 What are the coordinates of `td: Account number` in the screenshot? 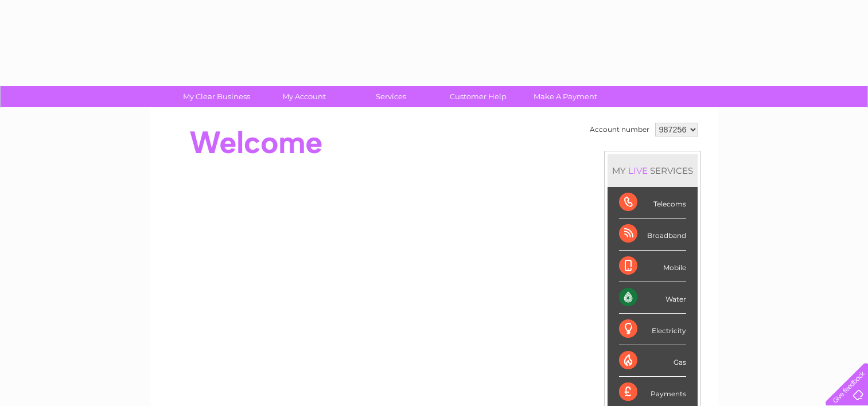 It's located at (620, 130).